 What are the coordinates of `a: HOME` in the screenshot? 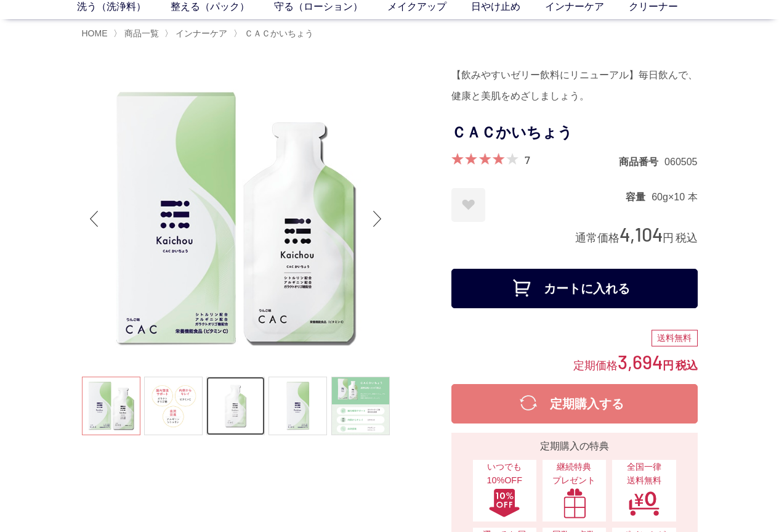 It's located at (95, 34).